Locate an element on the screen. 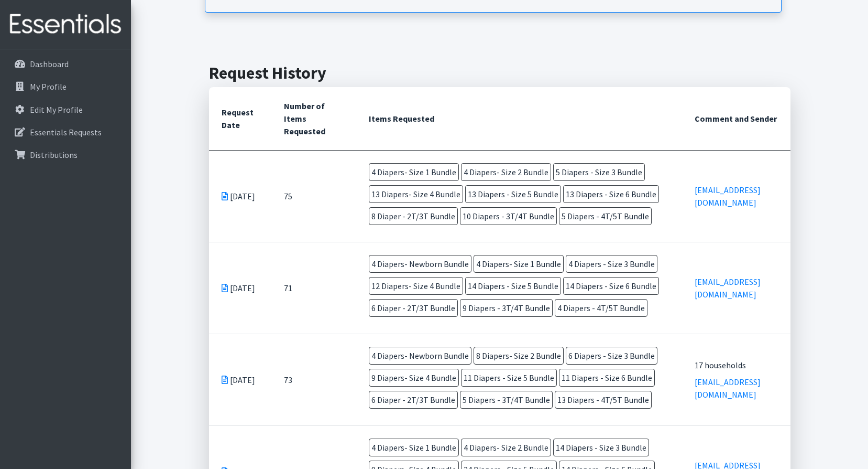  th: Number of Items Requested is located at coordinates (314, 119).